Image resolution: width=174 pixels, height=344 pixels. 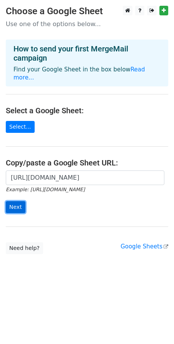 What do you see at coordinates (20, 127) in the screenshot?
I see `a: Select...` at bounding box center [20, 127].